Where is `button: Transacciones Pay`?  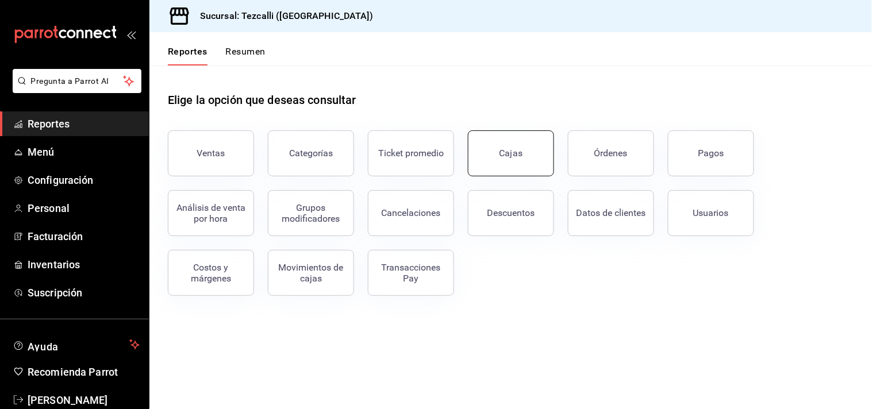 button: Transacciones Pay is located at coordinates (411, 273).